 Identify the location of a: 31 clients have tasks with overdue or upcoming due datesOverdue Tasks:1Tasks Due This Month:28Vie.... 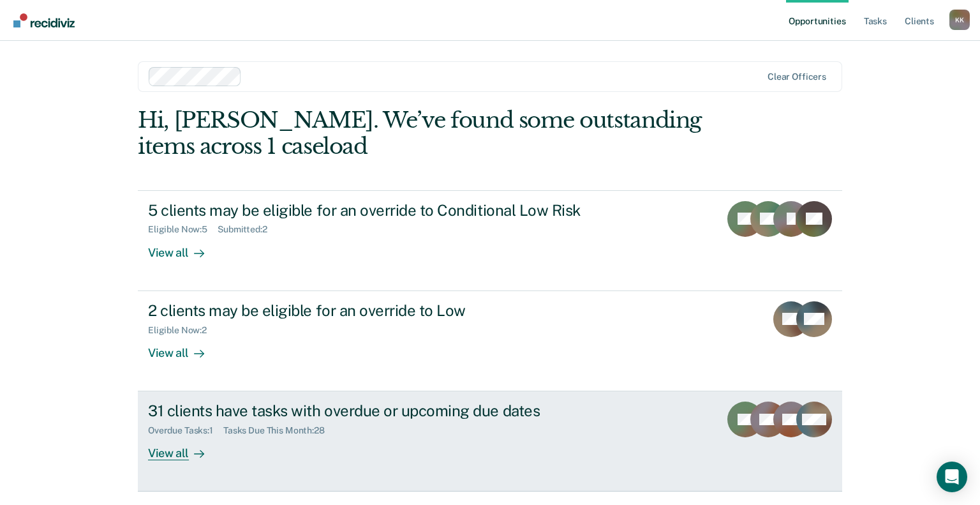
(490, 441).